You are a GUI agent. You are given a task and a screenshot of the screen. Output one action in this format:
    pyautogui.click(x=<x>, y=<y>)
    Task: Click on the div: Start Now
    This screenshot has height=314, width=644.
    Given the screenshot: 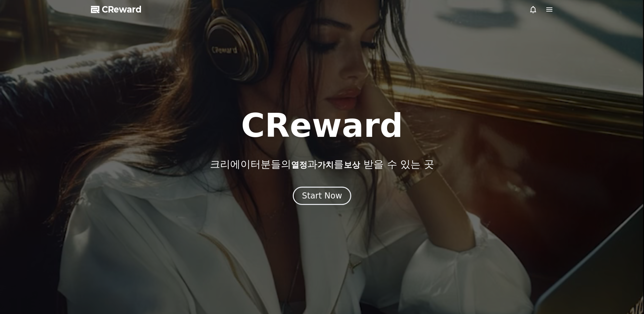 What is the action you would take?
    pyautogui.click(x=322, y=195)
    